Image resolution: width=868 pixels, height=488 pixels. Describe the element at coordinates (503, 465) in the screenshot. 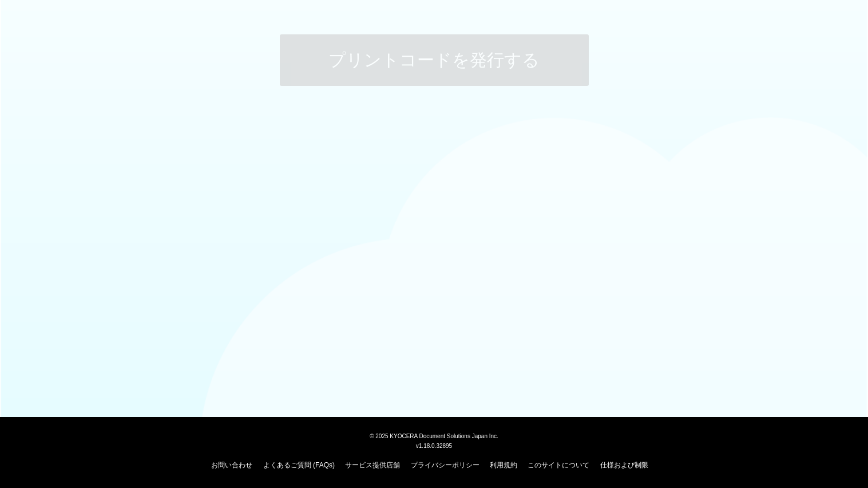

I see `a: 利用規約` at that location.